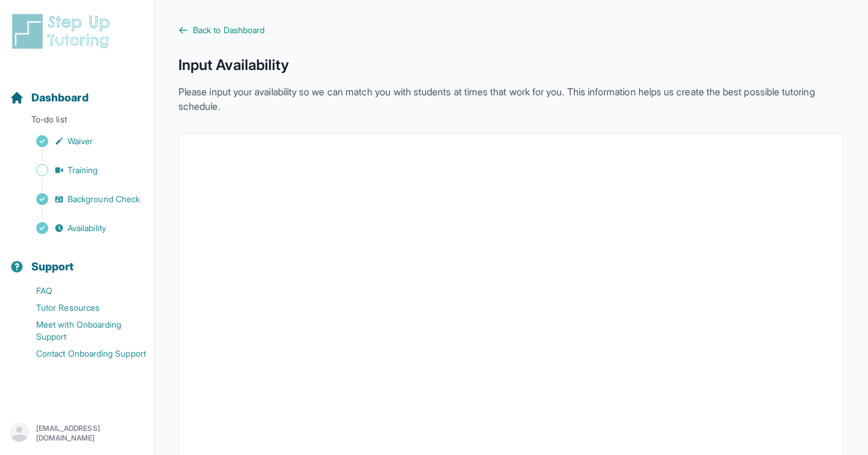  I want to click on p: Please input your availability so we can match you with students at times that work for you. This..., so click(511, 99).